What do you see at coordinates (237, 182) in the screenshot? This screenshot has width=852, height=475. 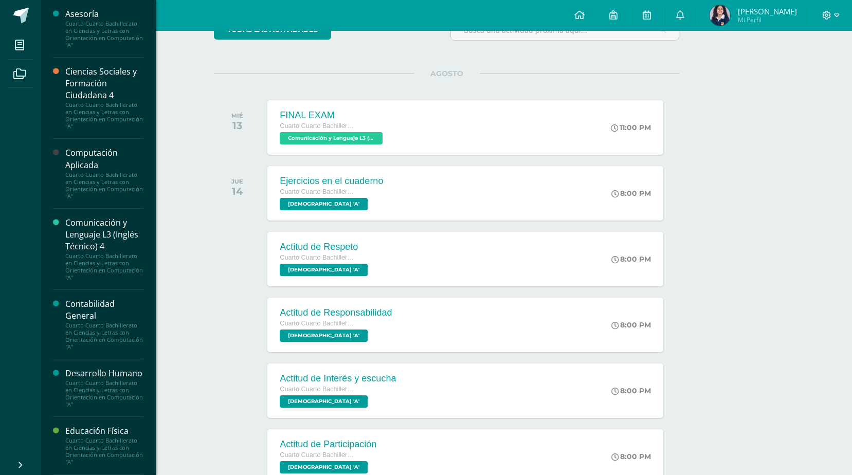 I see `div: JUE` at bounding box center [237, 182].